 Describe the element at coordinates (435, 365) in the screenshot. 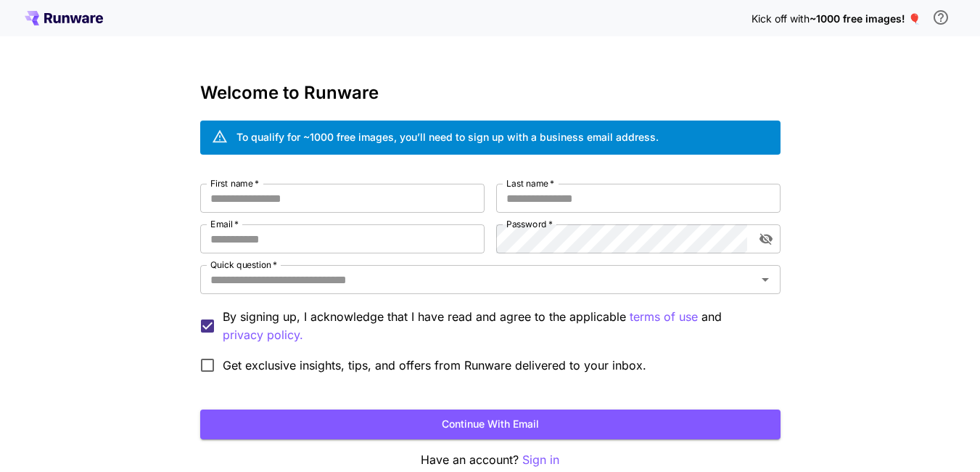

I see `span: Get exclusive insights, tips, and offers from Runware delivered to your inbox.` at that location.